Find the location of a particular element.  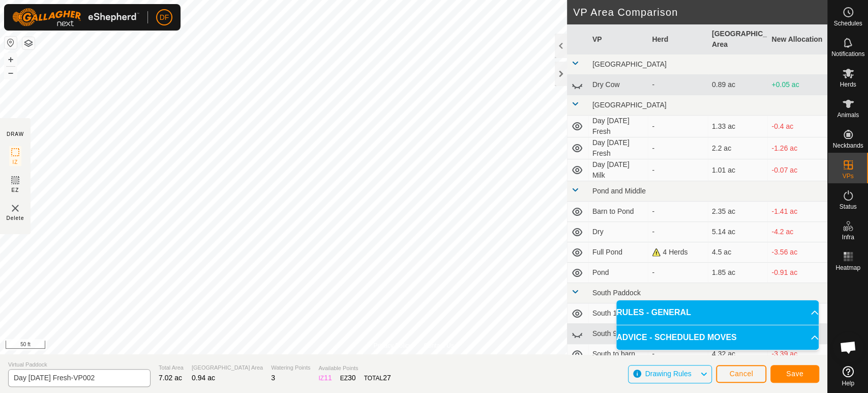

a: Contact Us is located at coordinates (439, 345).